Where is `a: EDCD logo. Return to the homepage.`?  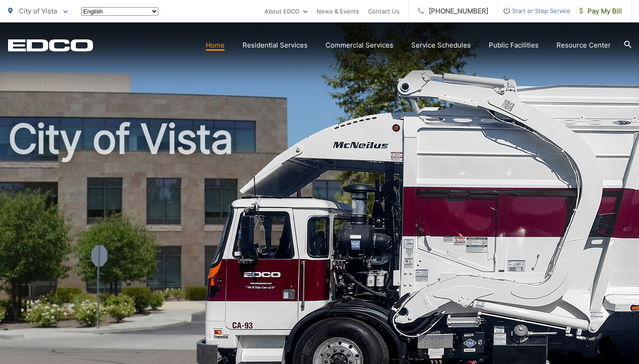
a: EDCD logo. Return to the homepage. is located at coordinates (51, 45).